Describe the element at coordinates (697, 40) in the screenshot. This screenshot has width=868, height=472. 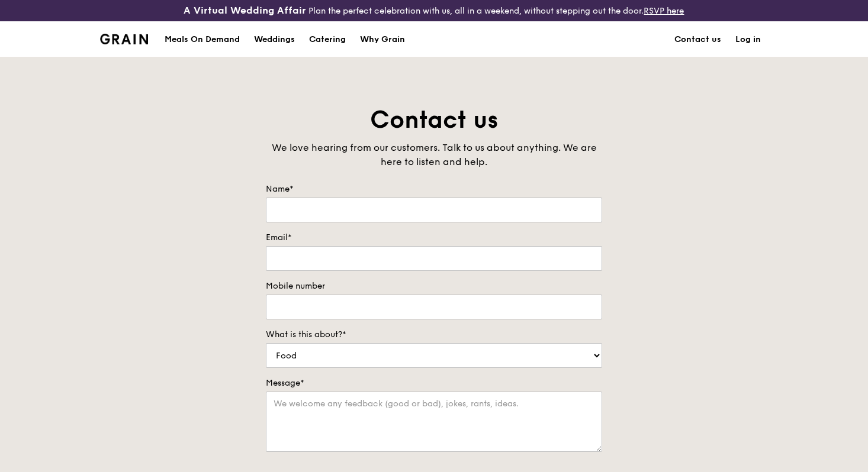
I see `a: Contact us` at that location.